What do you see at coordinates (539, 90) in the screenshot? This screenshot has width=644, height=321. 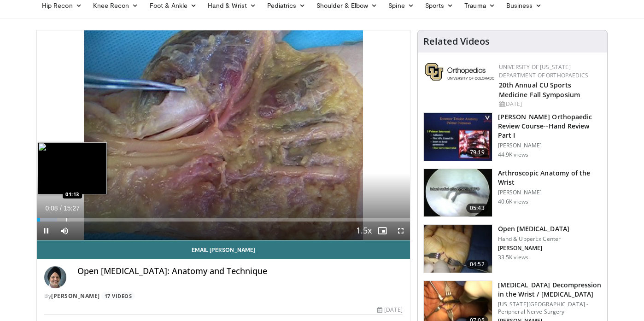 I see `a: 20th Annual CU Sports Medicine Fall Symposium` at bounding box center [539, 90].